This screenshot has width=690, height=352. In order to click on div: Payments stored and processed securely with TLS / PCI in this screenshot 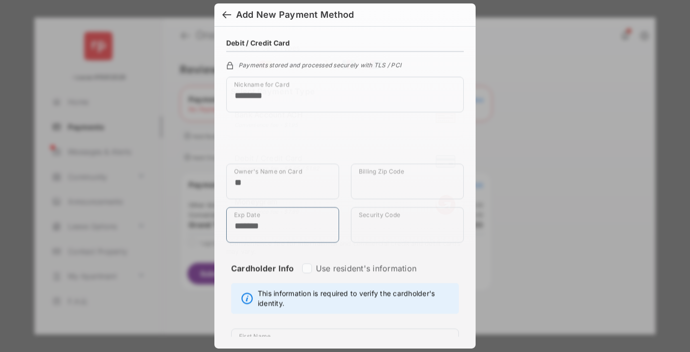, I will do `click(345, 65)`.